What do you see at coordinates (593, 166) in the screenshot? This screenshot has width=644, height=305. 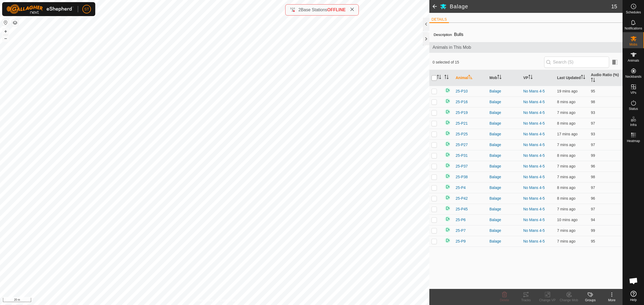 I see `span: 96` at bounding box center [593, 166].